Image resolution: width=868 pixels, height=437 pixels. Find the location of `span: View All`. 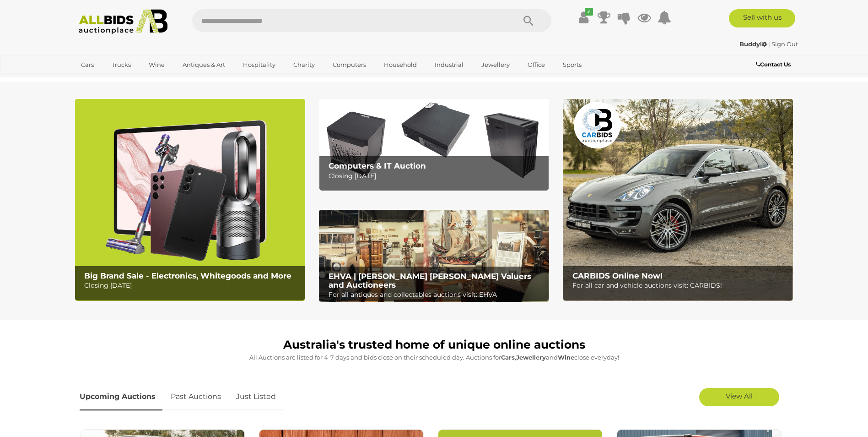

span: View All is located at coordinates (739, 396).